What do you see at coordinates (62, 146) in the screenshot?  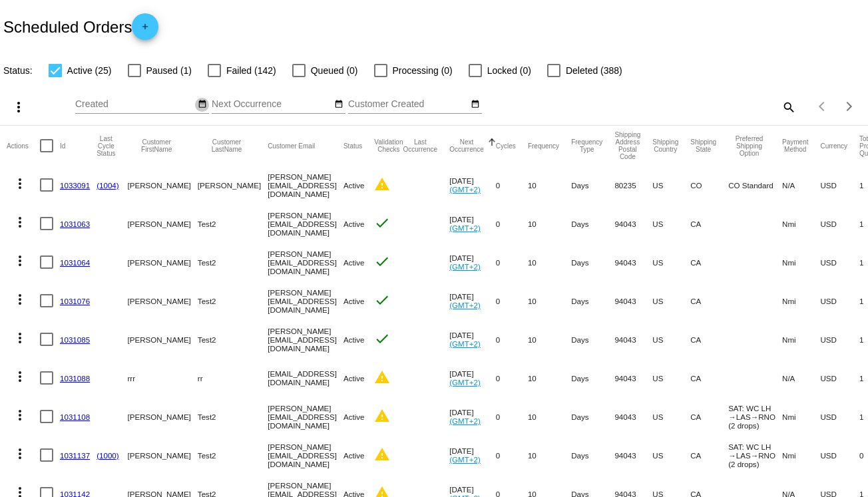 I see `button: Change sorting for Id` at bounding box center [62, 146].